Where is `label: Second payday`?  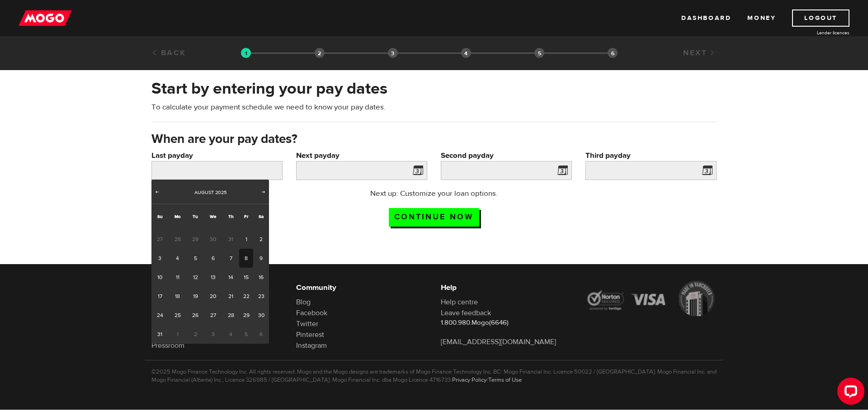
label: Second payday is located at coordinates (506, 156).